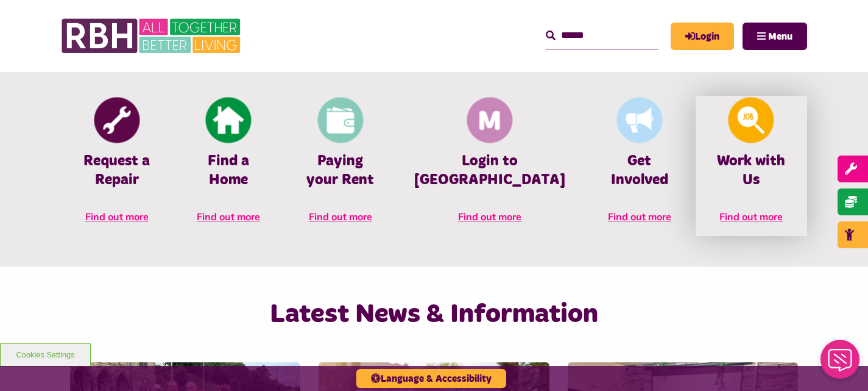 The image size is (868, 391). Describe the element at coordinates (229, 120) in the screenshot. I see `img: Find A Home` at that location.